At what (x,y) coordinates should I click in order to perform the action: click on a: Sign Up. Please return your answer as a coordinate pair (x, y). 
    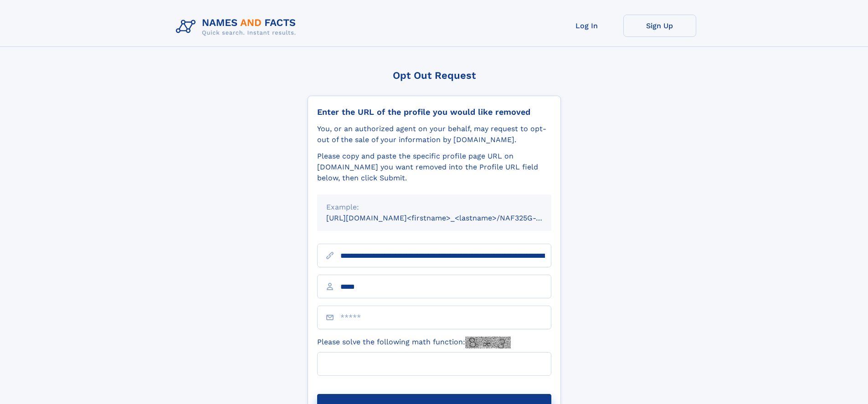
    Looking at the image, I should click on (660, 25).